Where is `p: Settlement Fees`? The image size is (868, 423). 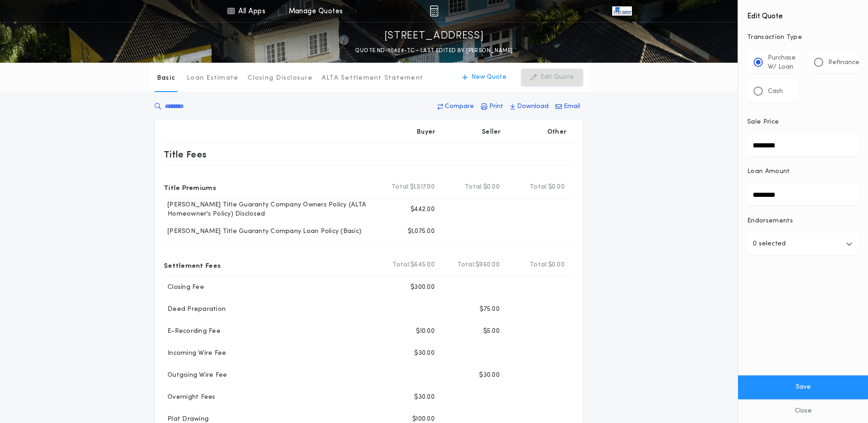 p: Settlement Fees is located at coordinates (192, 265).